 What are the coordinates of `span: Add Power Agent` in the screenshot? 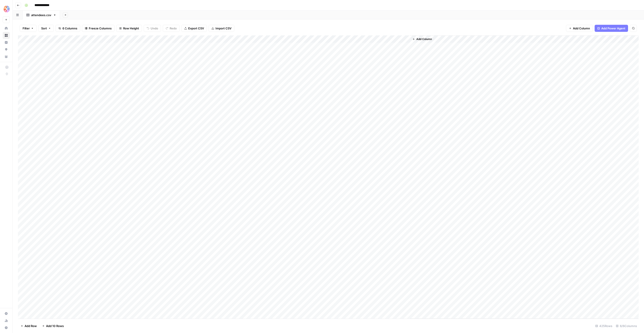 It's located at (613, 28).